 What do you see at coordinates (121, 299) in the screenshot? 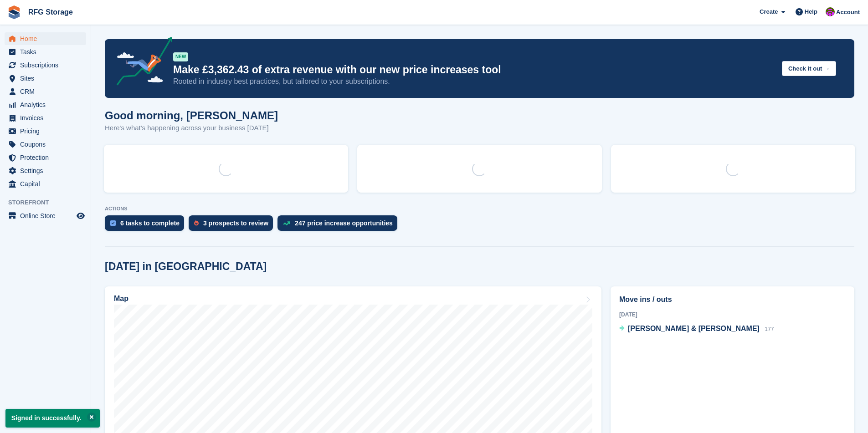
I see `h2: Map` at bounding box center [121, 299].